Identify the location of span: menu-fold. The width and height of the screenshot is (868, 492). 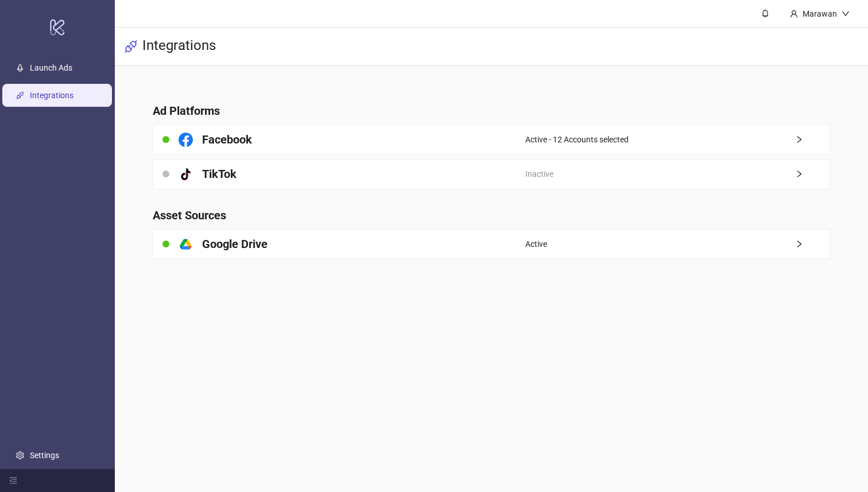
(13, 480).